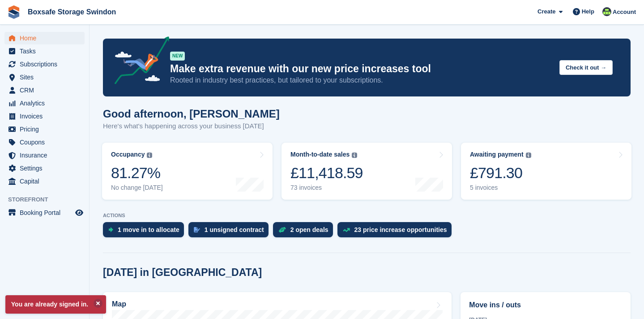 This screenshot has height=319, width=644. What do you see at coordinates (79, 212) in the screenshot?
I see `a: Preview store` at bounding box center [79, 212].